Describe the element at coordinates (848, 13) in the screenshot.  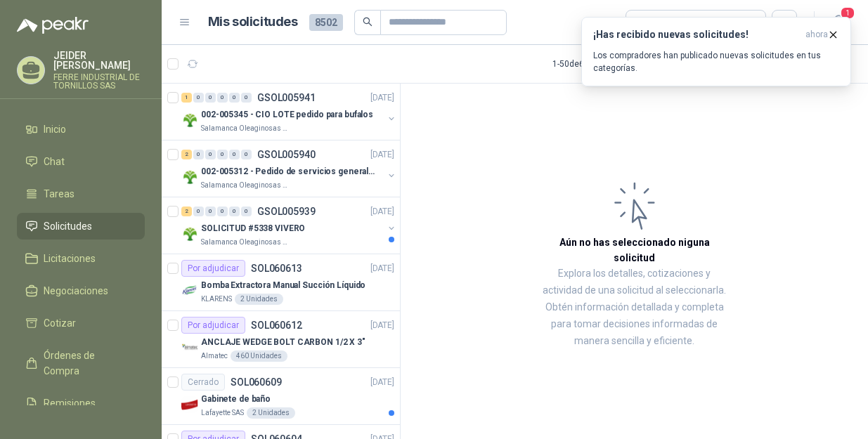
I see `span: 1` at that location.